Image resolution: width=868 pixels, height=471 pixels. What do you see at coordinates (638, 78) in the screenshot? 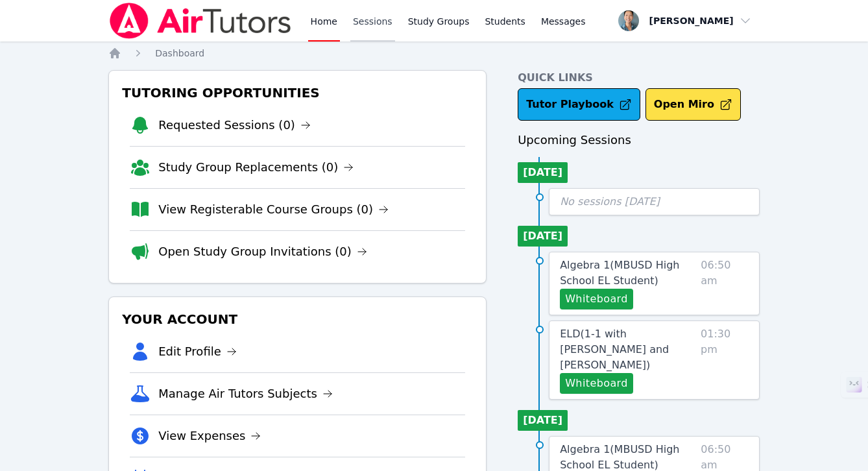
I see `h4: Quick Links` at bounding box center [638, 78].